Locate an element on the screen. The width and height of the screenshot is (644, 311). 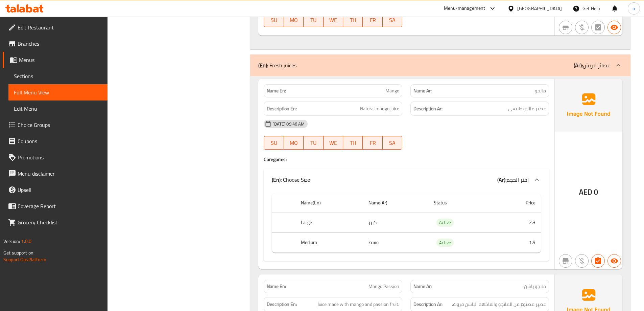
span: Coupons is located at coordinates (60, 141).